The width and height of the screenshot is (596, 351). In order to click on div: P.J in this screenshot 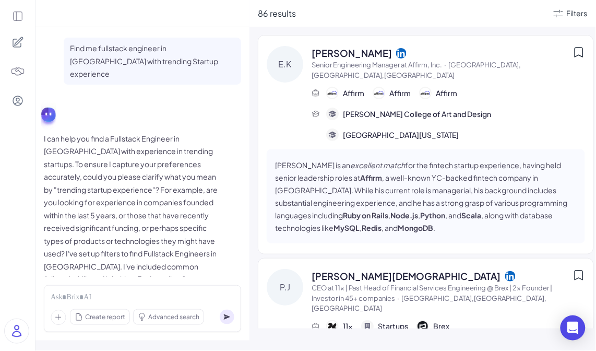, I will do `click(285, 287)`.